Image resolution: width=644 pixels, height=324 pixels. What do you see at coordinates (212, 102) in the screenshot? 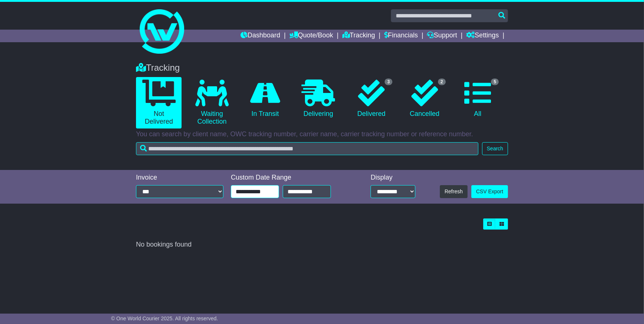
I see `a: Waiting Collection` at bounding box center [212, 102].